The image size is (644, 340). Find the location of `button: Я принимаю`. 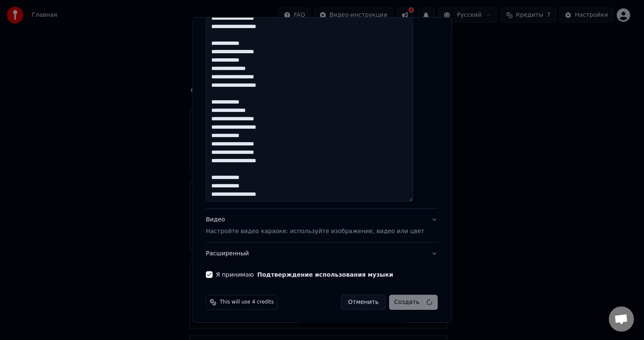

button: Я принимаю is located at coordinates (326, 275).